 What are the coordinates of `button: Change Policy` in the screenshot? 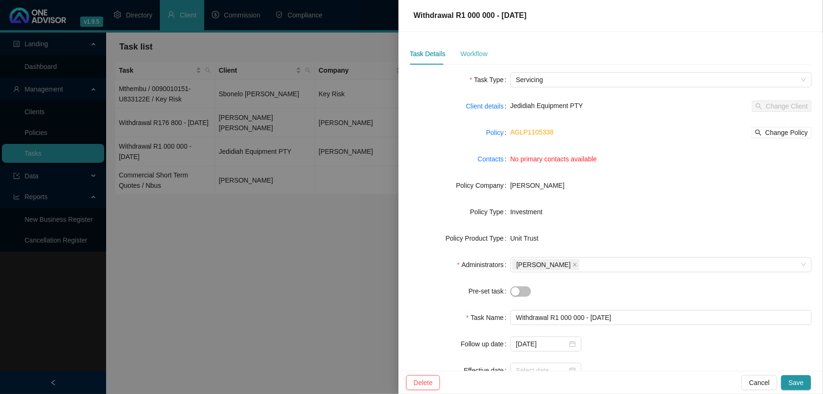 It's located at (782, 133).